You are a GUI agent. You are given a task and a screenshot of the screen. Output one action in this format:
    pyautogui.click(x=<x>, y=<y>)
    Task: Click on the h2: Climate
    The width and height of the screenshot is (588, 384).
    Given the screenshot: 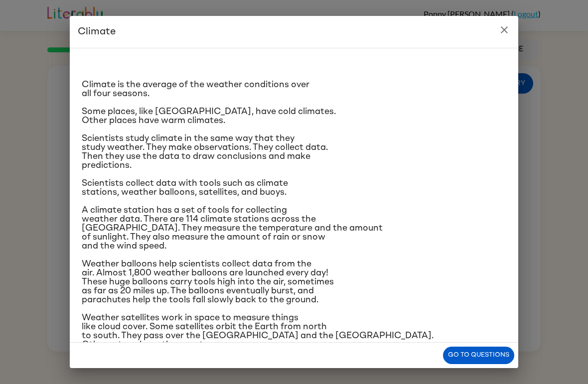 What is the action you would take?
    pyautogui.click(x=294, y=32)
    